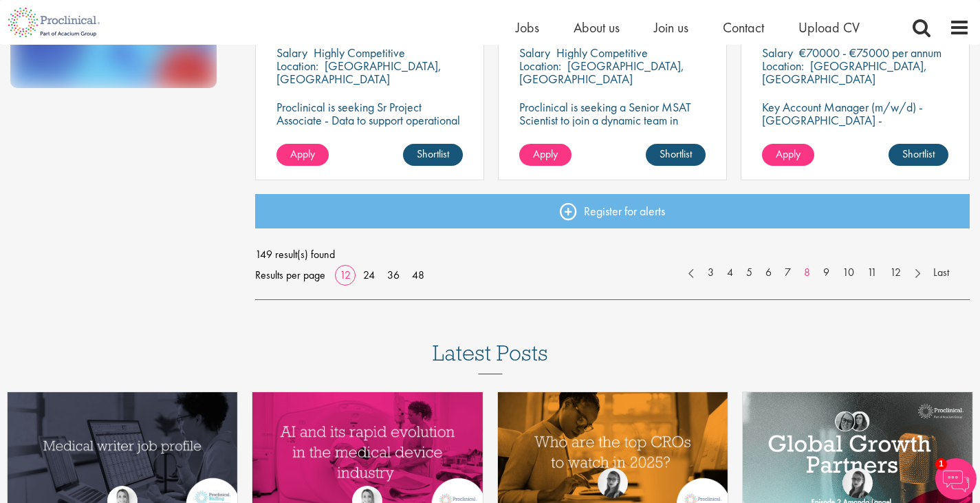  I want to click on a: About us, so click(597, 28).